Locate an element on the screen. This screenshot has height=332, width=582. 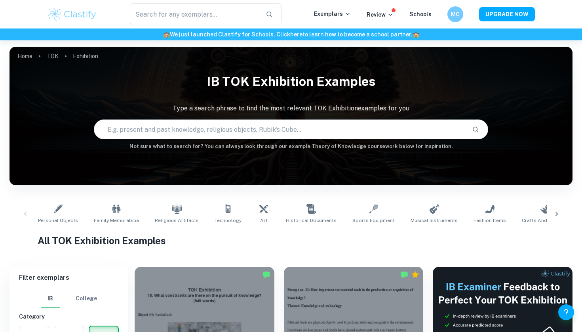
a: here is located at coordinates (296, 34).